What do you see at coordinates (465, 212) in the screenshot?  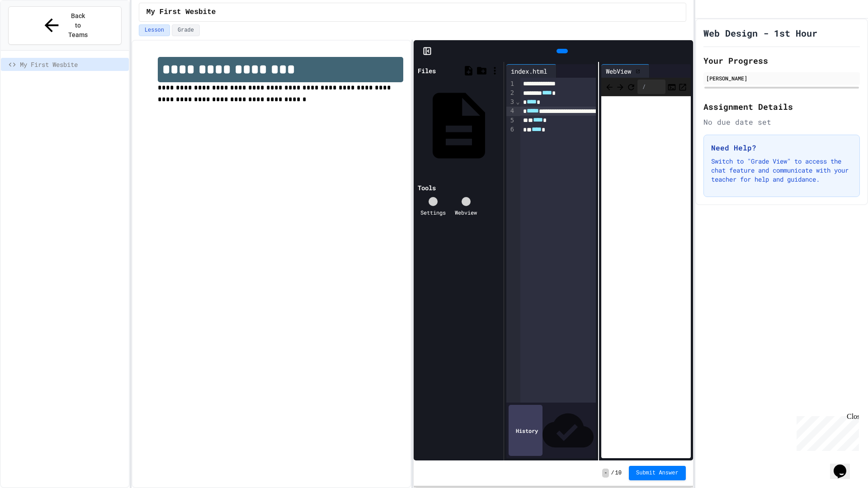 I see `div: Webview` at bounding box center [465, 212].